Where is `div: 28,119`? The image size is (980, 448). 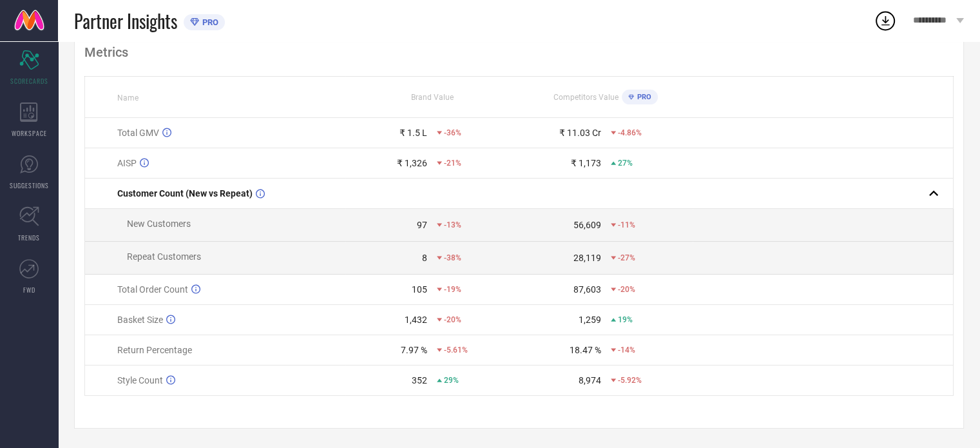 div: 28,119 is located at coordinates (587, 258).